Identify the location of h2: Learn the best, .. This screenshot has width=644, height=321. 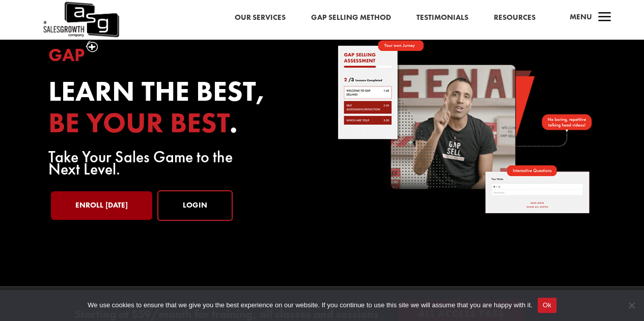
(178, 110).